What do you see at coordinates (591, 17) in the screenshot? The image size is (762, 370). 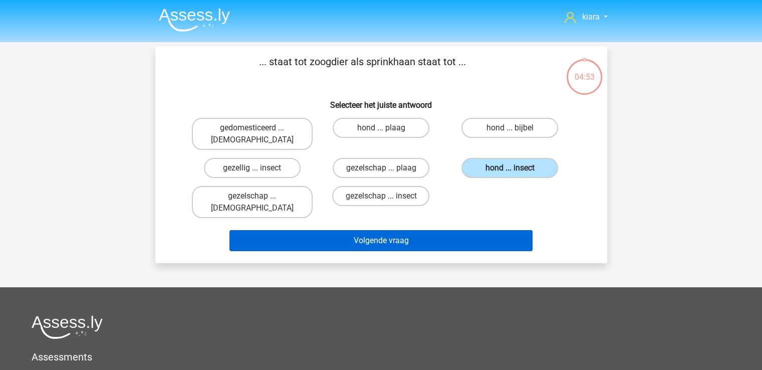 I see `span: kiara` at bounding box center [591, 17].